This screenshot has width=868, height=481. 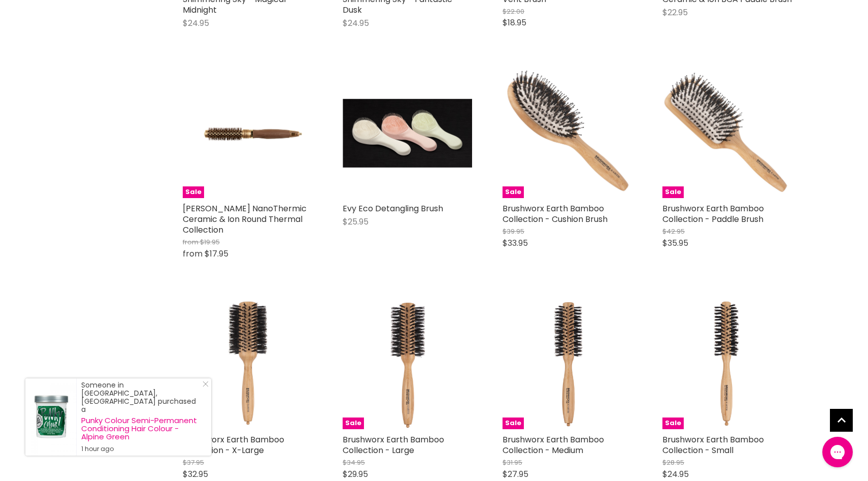 I want to click on a: Brushworx Earth Bamboo Collection - SmallSale, so click(x=727, y=365).